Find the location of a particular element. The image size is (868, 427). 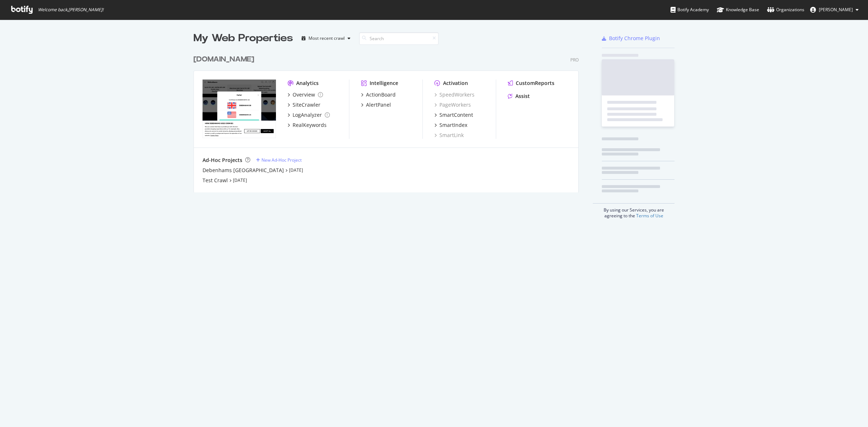

a: Terms of Use is located at coordinates (649, 215).